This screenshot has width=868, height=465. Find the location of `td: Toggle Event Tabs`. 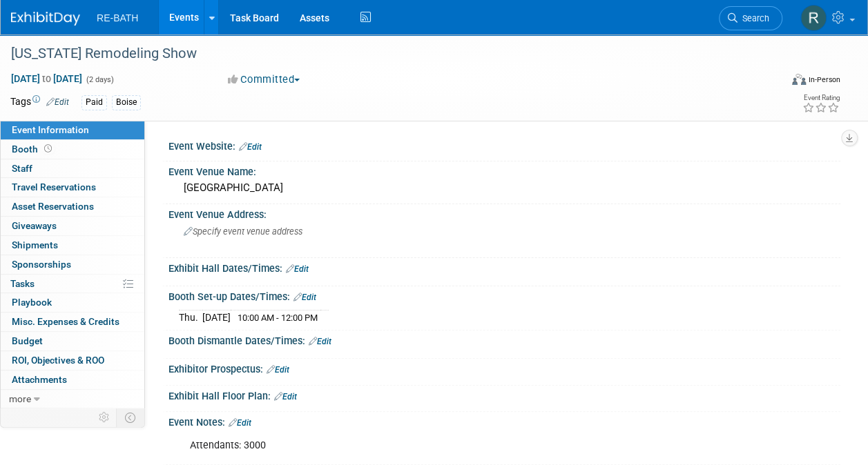

td: Toggle Event Tabs is located at coordinates (130, 418).